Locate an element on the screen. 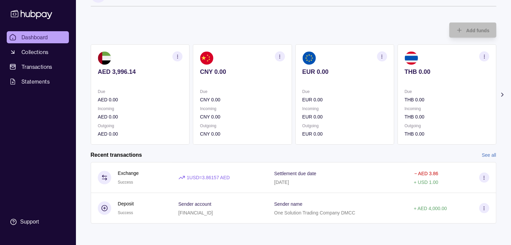  img: eu is located at coordinates (309, 58).